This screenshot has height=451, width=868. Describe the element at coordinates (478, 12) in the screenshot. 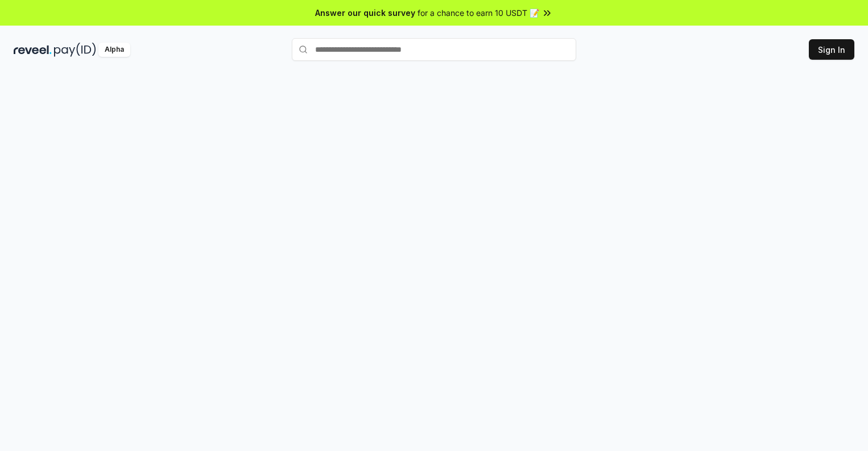

I see `span: for a chance to earn 10 USDT 📝` at that location.